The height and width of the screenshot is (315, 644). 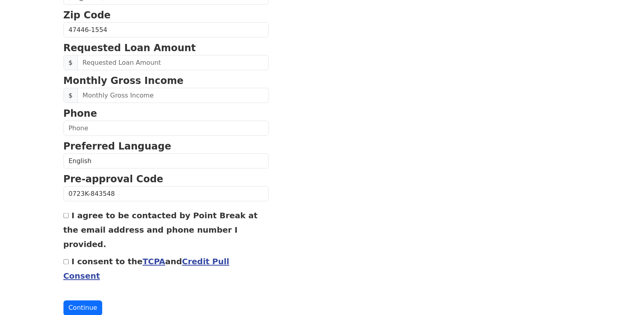 I want to click on input: Zip Code, so click(x=166, y=30).